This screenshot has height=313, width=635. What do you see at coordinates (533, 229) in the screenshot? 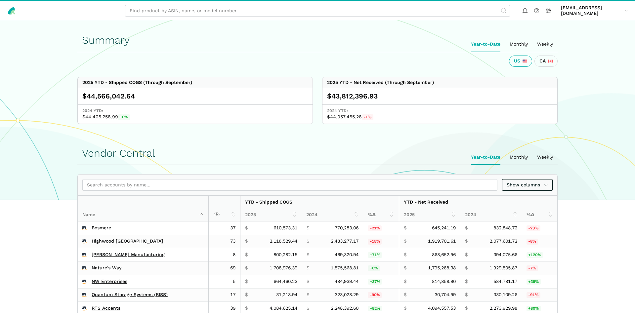
I see `span: -23%` at bounding box center [533, 229].